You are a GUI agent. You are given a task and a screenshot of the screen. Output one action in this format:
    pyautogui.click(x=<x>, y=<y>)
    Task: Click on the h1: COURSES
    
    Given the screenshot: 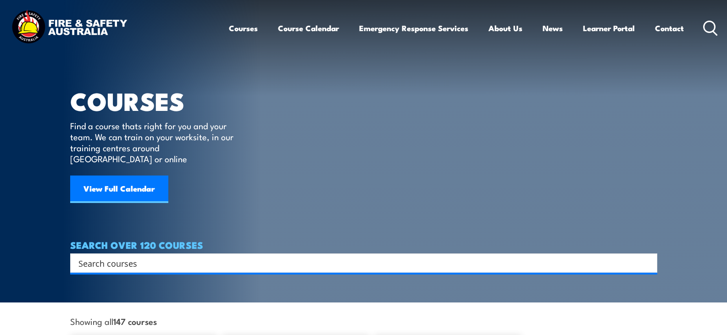 What is the action you would take?
    pyautogui.click(x=158, y=100)
    